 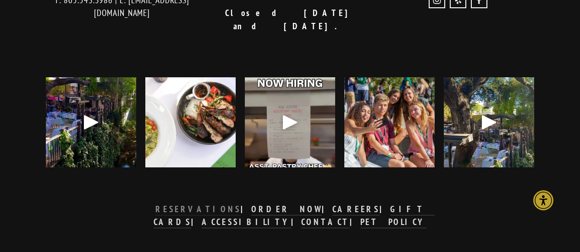 I want to click on a: CAREERS, so click(x=356, y=210).